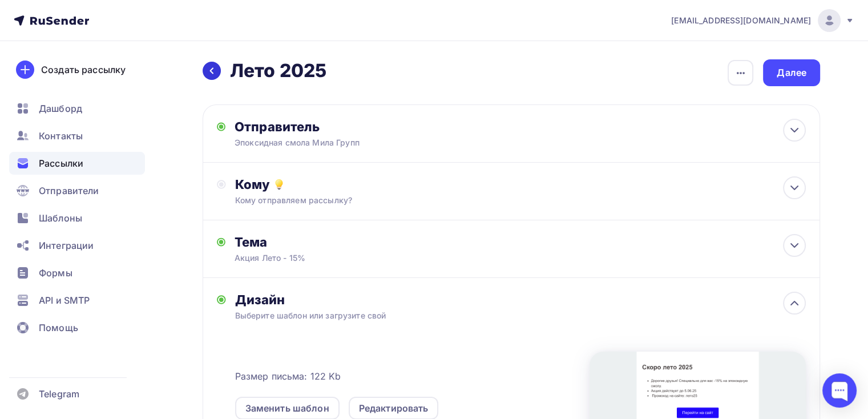 The height and width of the screenshot is (419, 868). I want to click on span: Дашборд, so click(61, 108).